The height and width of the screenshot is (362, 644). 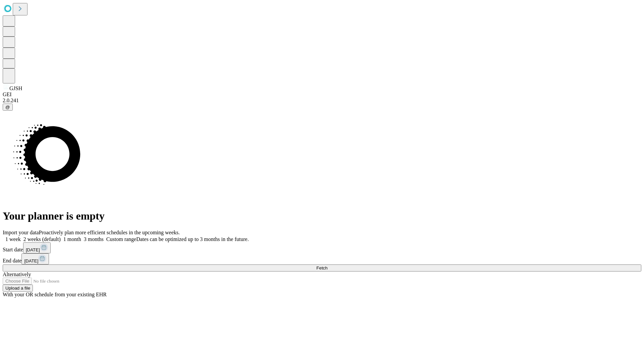 What do you see at coordinates (17, 274) in the screenshot?
I see `span: Alternatively` at bounding box center [17, 274].